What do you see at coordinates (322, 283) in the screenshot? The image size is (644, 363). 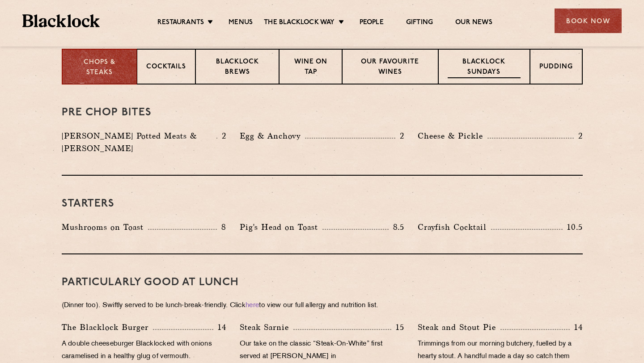 I see `h3: PARTICULARLY GOOD AT LUNCH` at bounding box center [322, 283].